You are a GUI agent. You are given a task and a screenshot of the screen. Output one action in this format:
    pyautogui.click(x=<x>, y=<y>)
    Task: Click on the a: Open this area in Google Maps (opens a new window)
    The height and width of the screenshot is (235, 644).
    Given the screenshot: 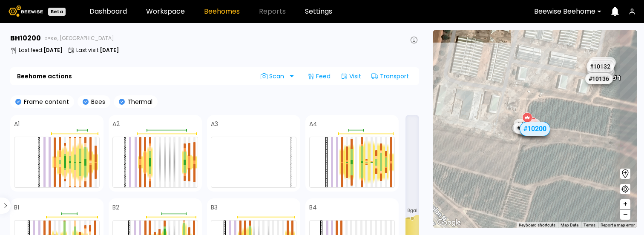 What is the action you would take?
    pyautogui.click(x=449, y=222)
    